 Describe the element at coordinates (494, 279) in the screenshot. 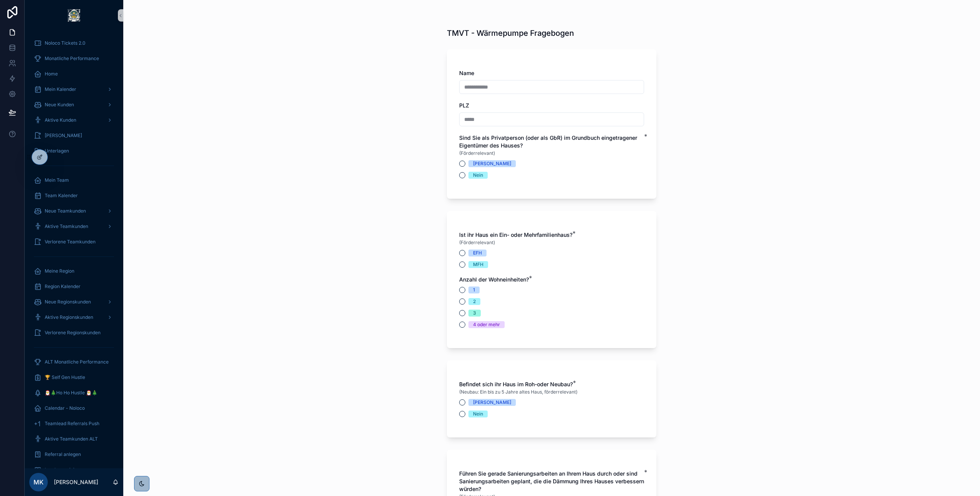

I see `span: Anzahl der Wohneinheiten?` at that location.